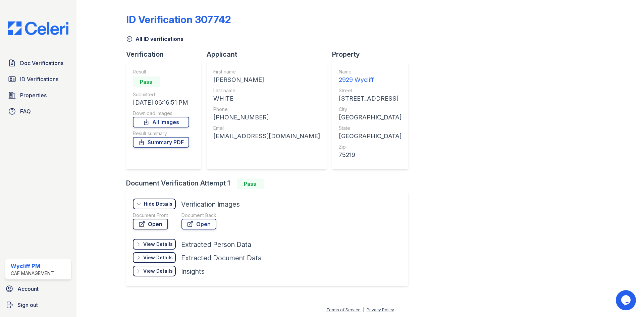  Describe the element at coordinates (193, 271) in the screenshot. I see `div: Insights` at that location.